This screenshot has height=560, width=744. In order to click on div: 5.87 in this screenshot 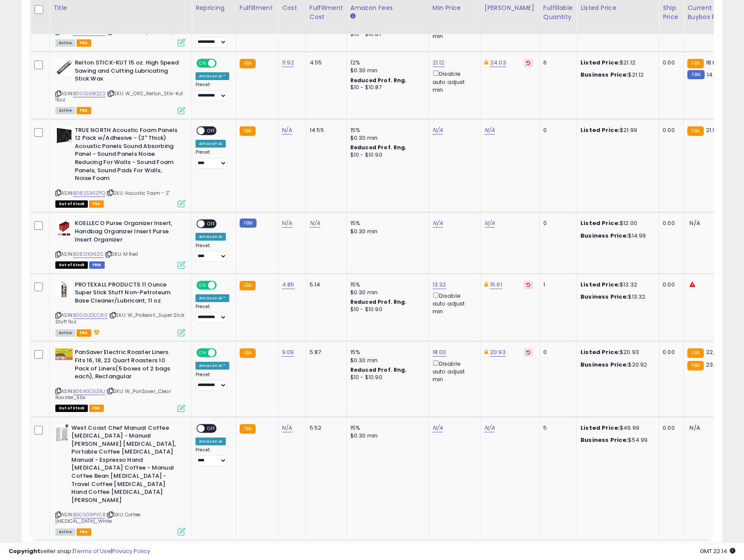, I will do `click(325, 352)`.